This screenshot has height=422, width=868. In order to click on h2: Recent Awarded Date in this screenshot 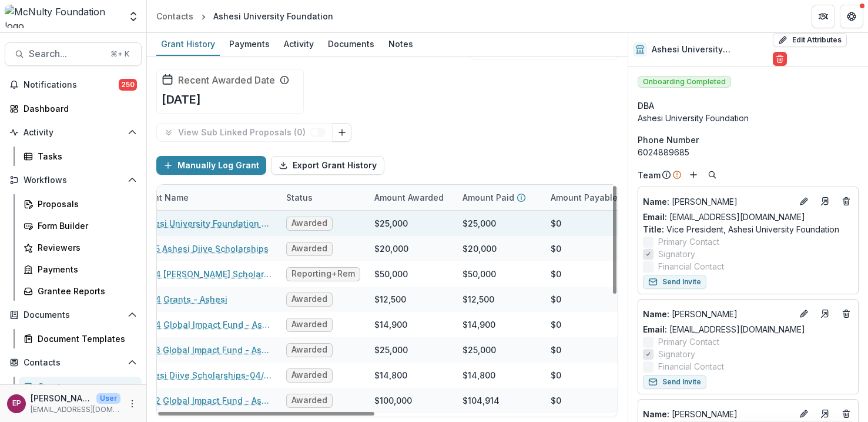, I will do `click(226, 80)`.